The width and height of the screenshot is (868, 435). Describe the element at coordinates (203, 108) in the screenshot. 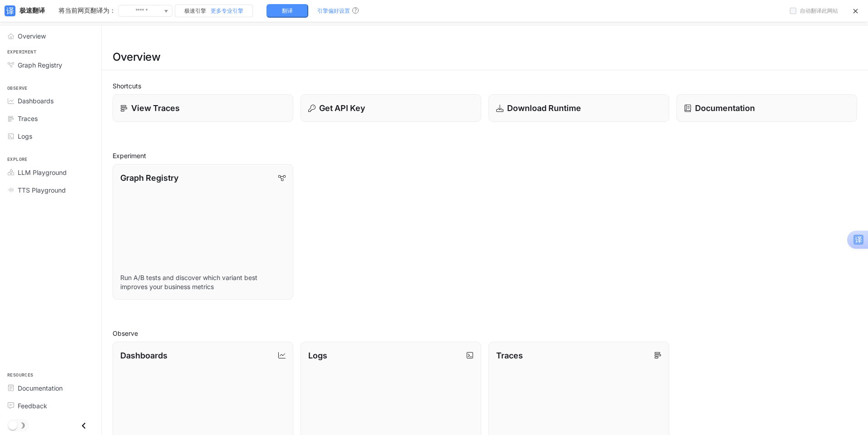

I see `a: View Traces` at that location.